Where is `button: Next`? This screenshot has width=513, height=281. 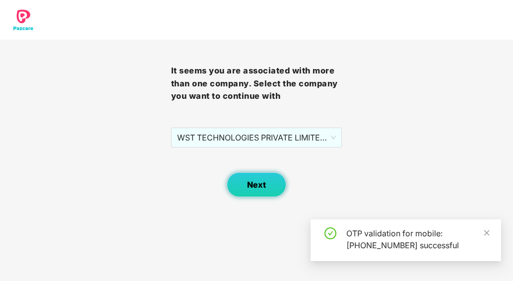
button: Next is located at coordinates (257, 185).